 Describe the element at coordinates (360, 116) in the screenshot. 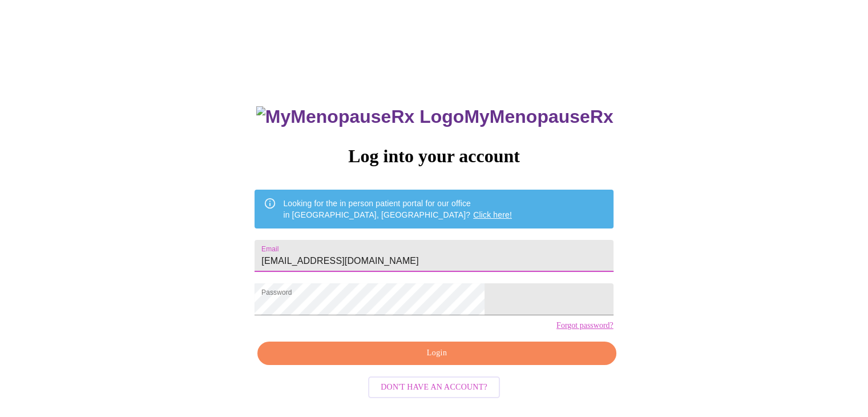

I see `img: MyMenopauseRx Logo` at that location.